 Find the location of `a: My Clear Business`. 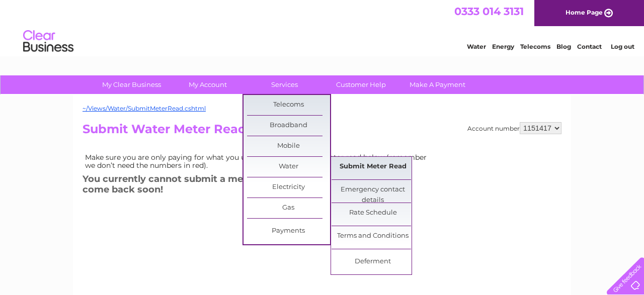

a: My Clear Business is located at coordinates (131, 85).